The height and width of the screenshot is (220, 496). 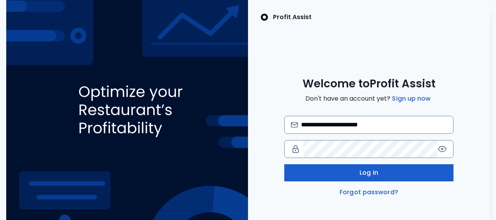 What do you see at coordinates (264, 17) in the screenshot?
I see `img: SpotOn Logo` at bounding box center [264, 17].